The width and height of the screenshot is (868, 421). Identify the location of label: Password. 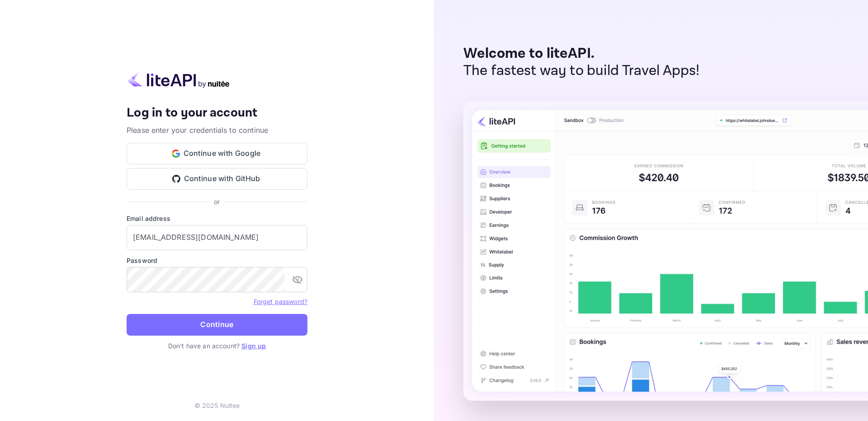
(217, 260).